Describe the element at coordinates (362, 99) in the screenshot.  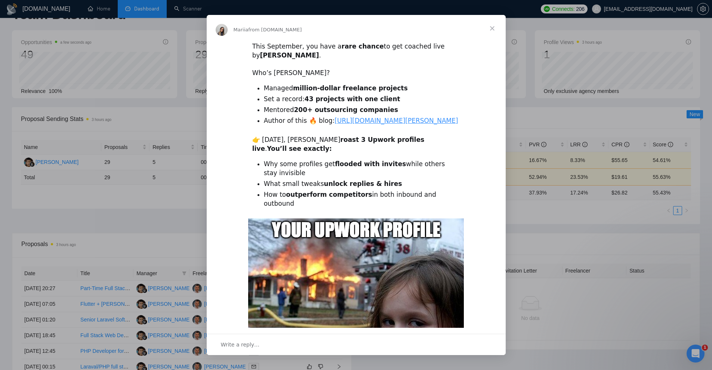
I see `li: Set a record:` at that location.